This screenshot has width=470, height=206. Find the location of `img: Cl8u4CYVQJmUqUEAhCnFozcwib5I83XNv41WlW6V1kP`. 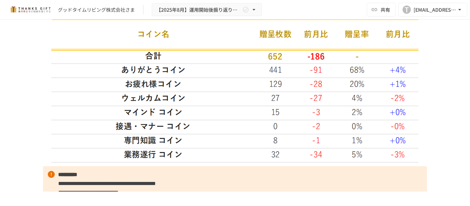

img: Cl8u4CYVQJmUqUEAhCnFozcwib5I83XNv41WlW6V1kP is located at coordinates (235, 83).